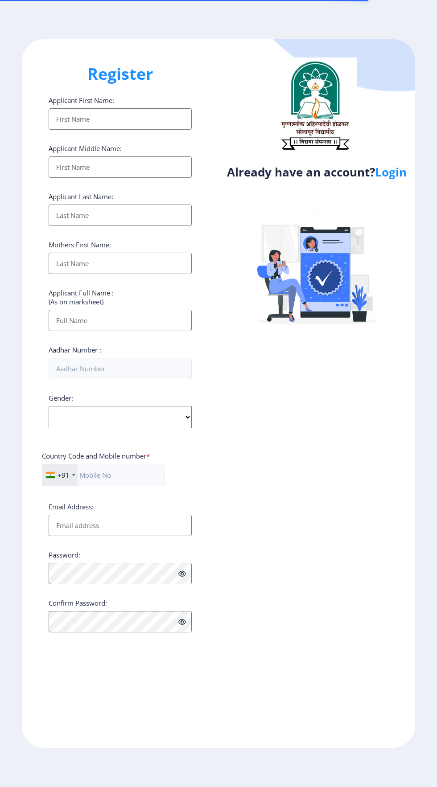 The width and height of the screenshot is (437, 787). I want to click on label: Applicant First Name:, so click(81, 100).